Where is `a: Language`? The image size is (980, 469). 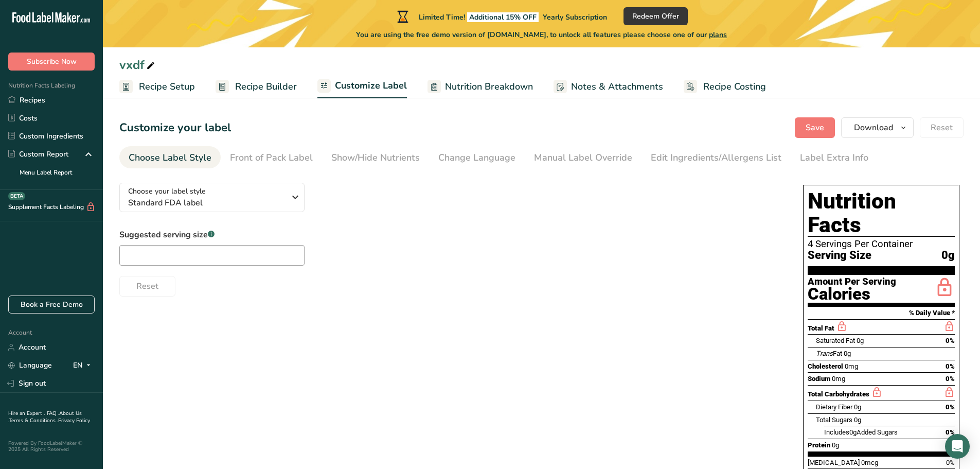 a: Language is located at coordinates (30, 365).